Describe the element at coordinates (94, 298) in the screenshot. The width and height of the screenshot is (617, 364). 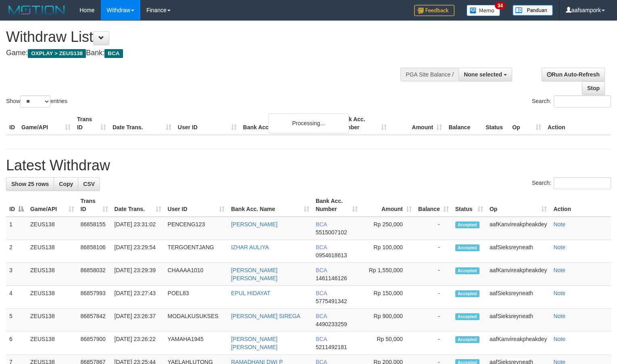
I see `td: 86857993` at that location.